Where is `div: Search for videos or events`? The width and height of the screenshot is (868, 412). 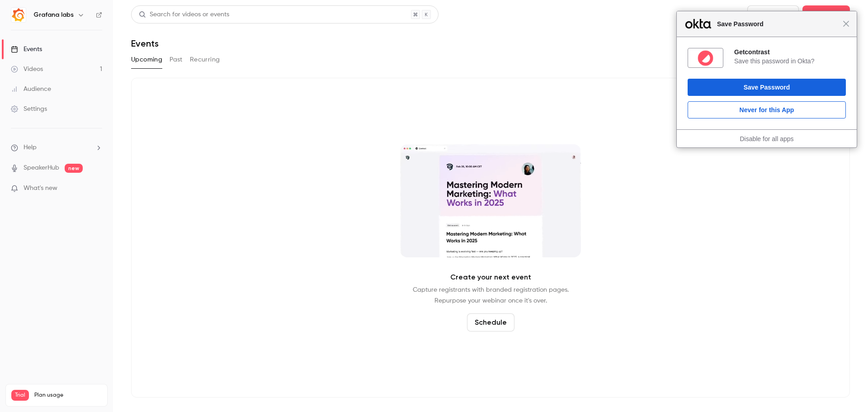 div: Search for videos or events is located at coordinates (184, 15).